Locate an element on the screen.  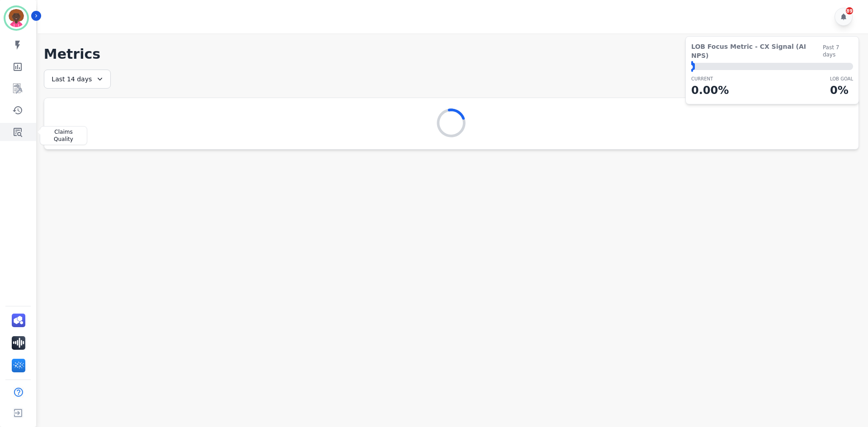
div: Last 14 days is located at coordinates (78, 79).